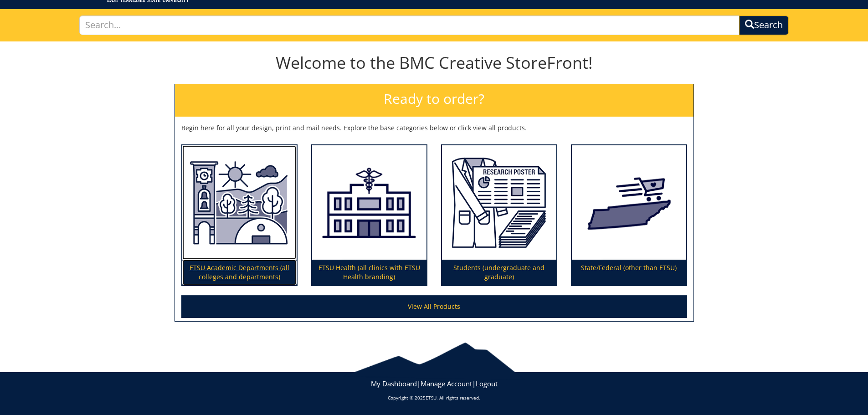  Describe the element at coordinates (499, 203) in the screenshot. I see `img: Students (undergraduate and graduate)` at that location.